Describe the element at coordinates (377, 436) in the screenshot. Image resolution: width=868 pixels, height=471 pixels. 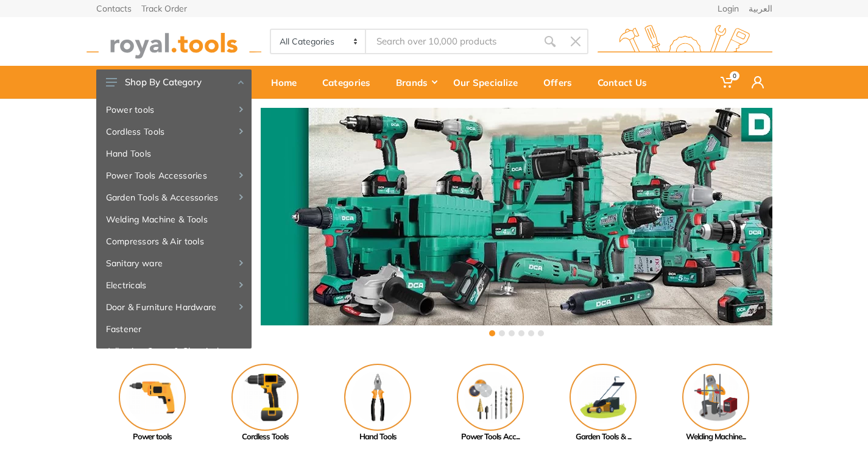
I see `div: Hand Tools` at that location.